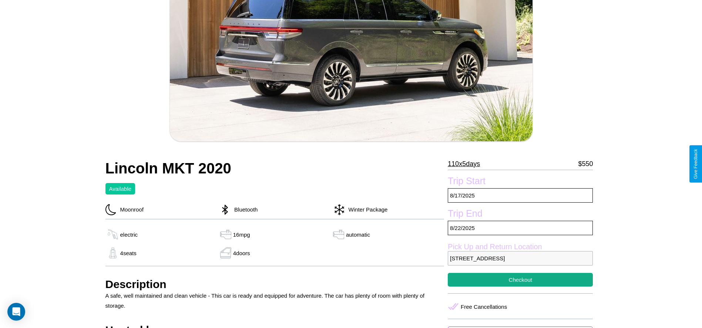  What do you see at coordinates (520, 280) in the screenshot?
I see `button: Checkout` at bounding box center [520, 280].